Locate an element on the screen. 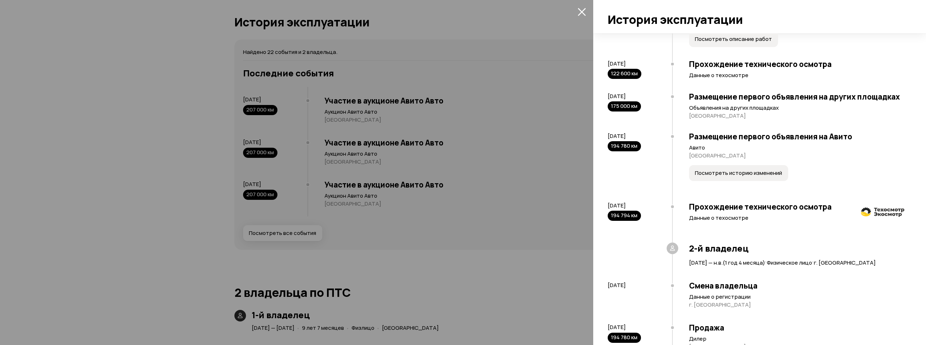  div: 194 794 км is located at coordinates (625, 216).